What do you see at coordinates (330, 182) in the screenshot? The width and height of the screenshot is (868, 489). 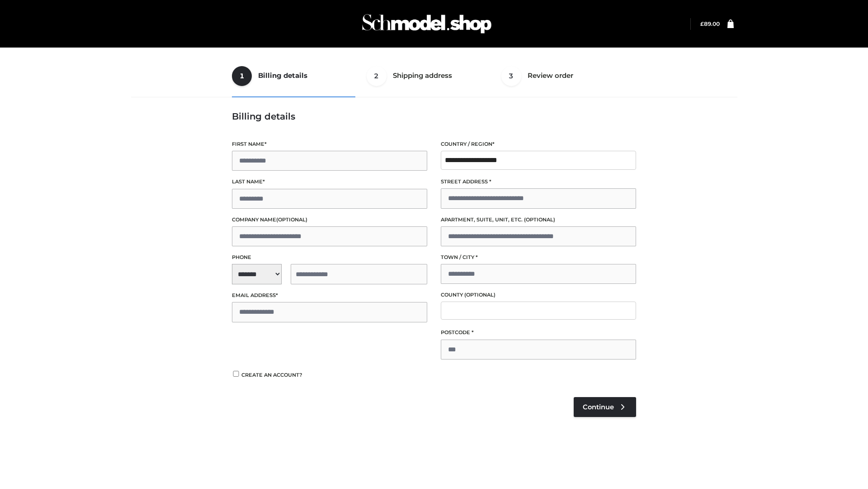 I see `label: Last name` at bounding box center [330, 182].